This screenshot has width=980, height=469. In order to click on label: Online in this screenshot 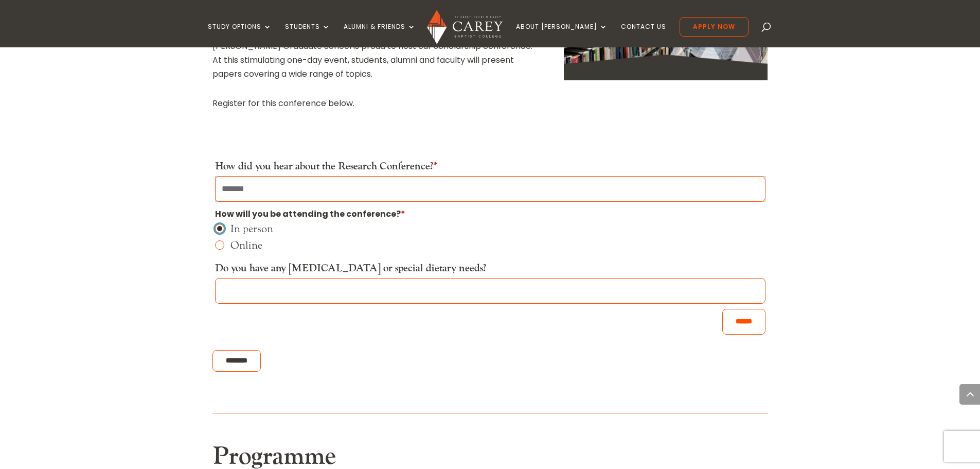, I will do `click(498, 245)`.